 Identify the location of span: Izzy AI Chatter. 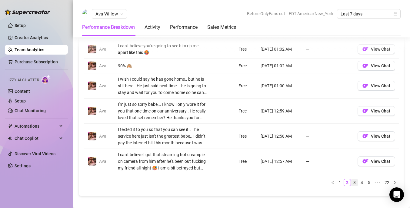
(24, 80).